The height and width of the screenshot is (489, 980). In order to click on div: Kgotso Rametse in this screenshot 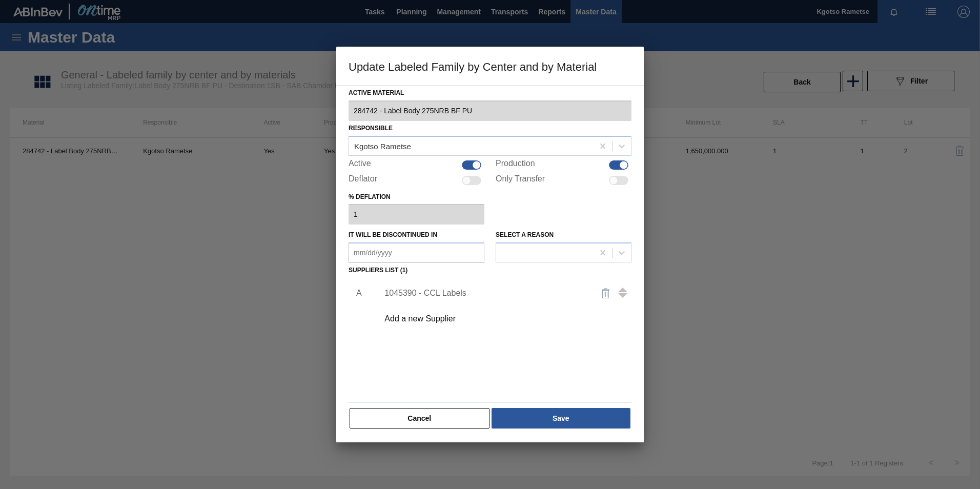, I will do `click(382, 146)`.